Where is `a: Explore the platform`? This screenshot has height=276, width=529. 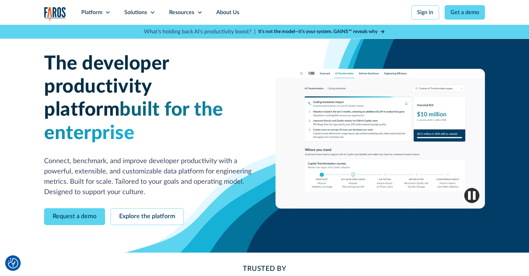 a: Explore the platform is located at coordinates (147, 217).